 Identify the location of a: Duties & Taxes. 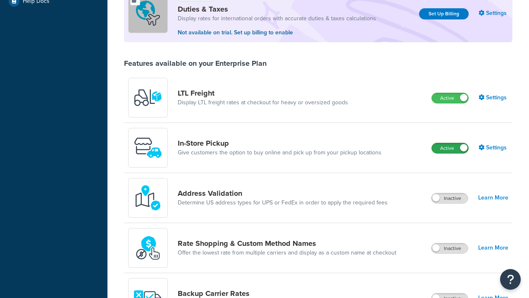
(277, 9).